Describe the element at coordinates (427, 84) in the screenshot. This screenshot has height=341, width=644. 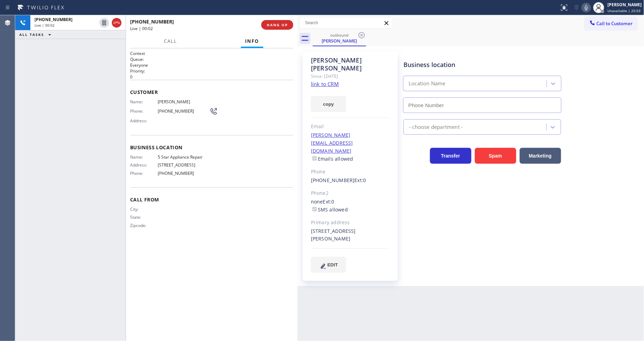
I see `div: Location Name` at that location.